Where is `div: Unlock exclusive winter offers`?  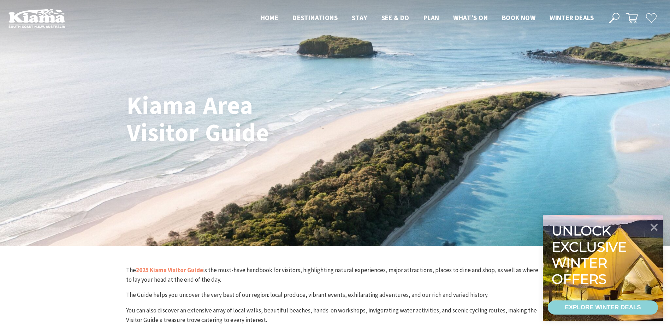
div: Unlock exclusive winter offers is located at coordinates (591, 255).